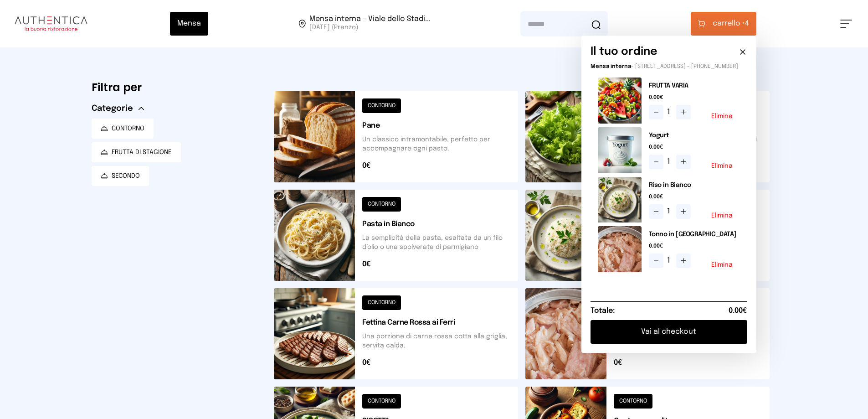 The image size is (868, 419). What do you see at coordinates (603, 311) in the screenshot?
I see `h6: Totale:` at bounding box center [603, 311].